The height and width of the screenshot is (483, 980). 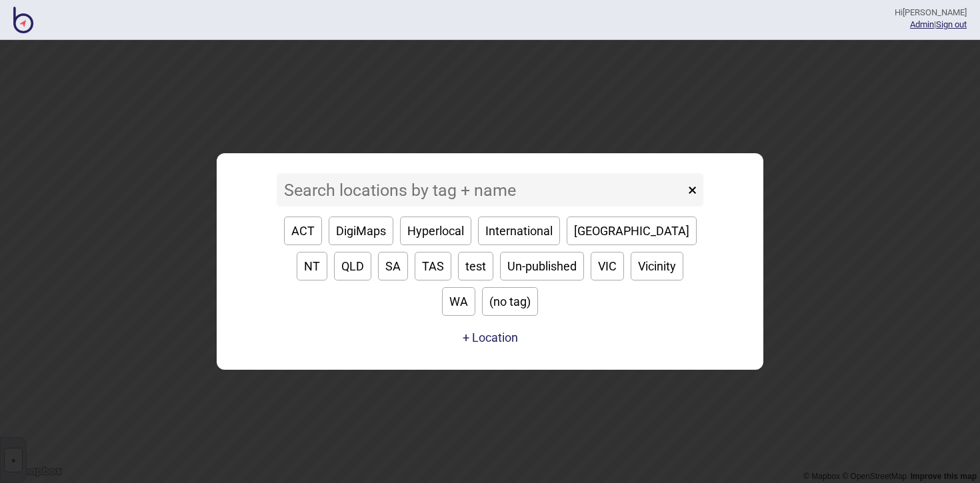 I want to click on img: BindiMaps CMS, so click(x=24, y=20).